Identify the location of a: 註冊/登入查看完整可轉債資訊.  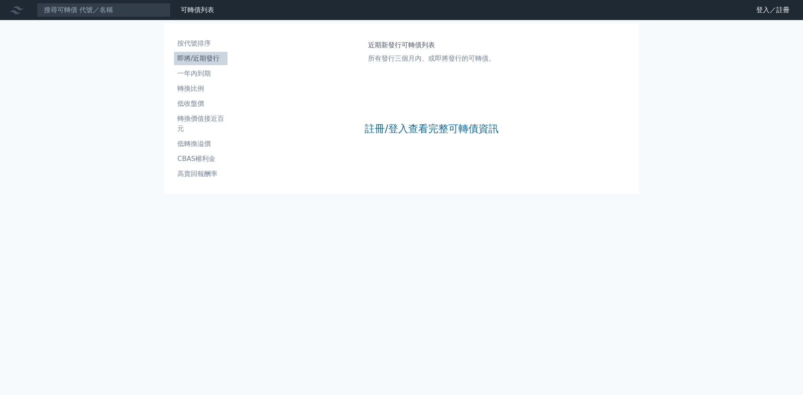
(432, 129).